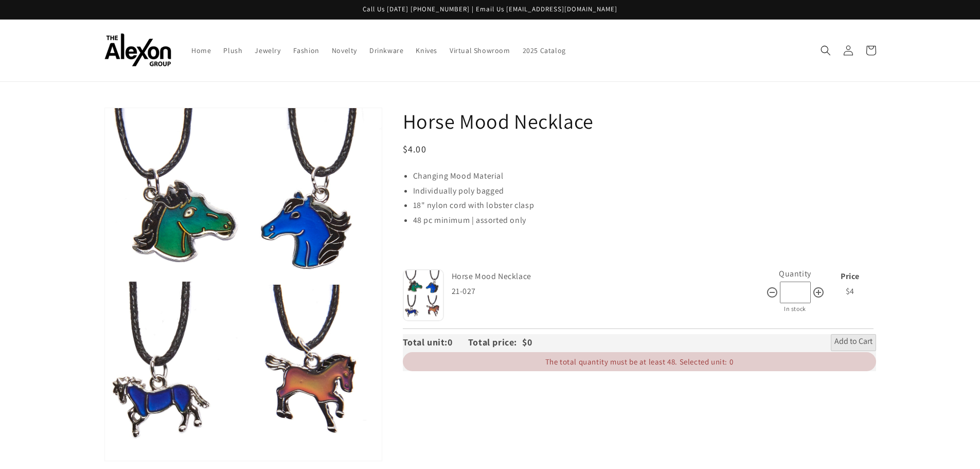 The width and height of the screenshot is (980, 469). Describe the element at coordinates (201, 50) in the screenshot. I see `span: Home` at that location.